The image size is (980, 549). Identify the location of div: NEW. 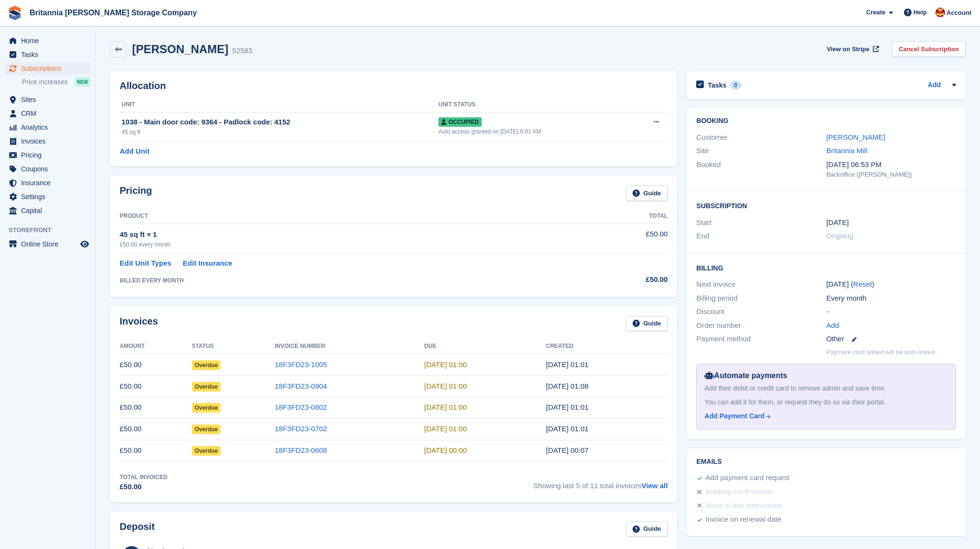
(82, 82).